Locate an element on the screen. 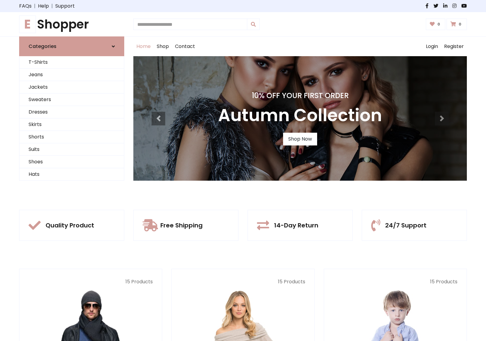 The height and width of the screenshot is (341, 486). a: Sweaters is located at coordinates (72, 100).